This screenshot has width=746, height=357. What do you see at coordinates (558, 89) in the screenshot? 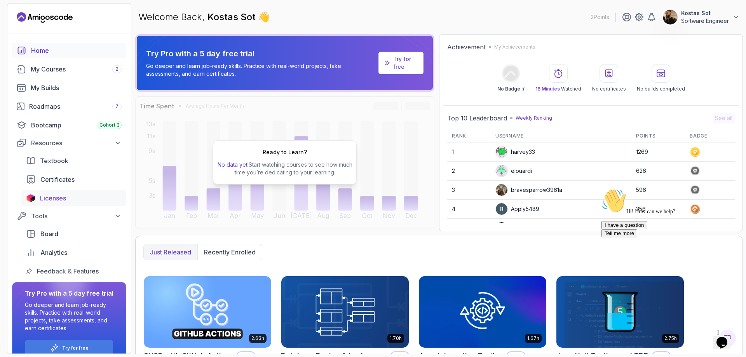
I see `p: Watched` at bounding box center [558, 89].